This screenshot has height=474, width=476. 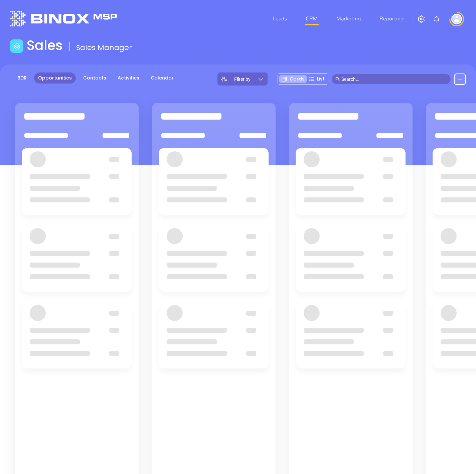 What do you see at coordinates (242, 79) in the screenshot?
I see `span: Filter by` at bounding box center [242, 79].